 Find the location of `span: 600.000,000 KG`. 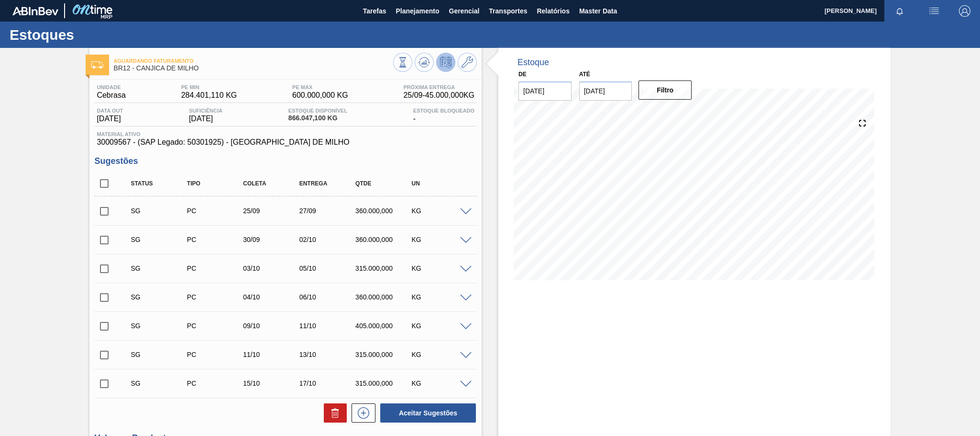

span: 600.000,000 KG is located at coordinates (320, 95).